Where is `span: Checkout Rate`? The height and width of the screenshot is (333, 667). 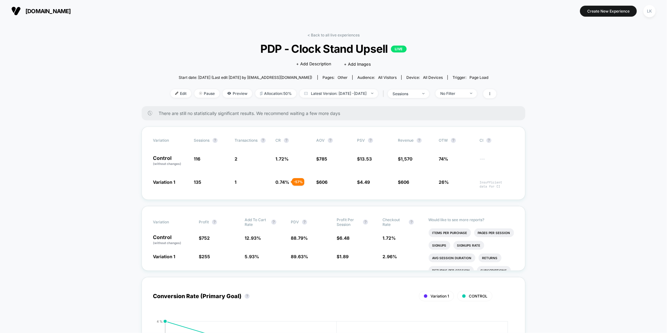
span: Checkout Rate is located at coordinates (394, 222).